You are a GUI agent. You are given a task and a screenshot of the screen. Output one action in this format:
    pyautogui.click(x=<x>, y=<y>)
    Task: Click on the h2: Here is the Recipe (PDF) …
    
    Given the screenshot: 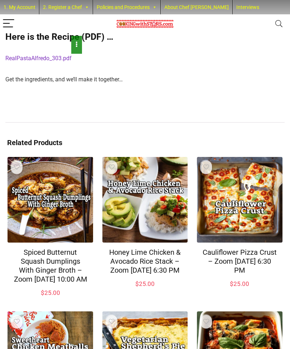 What is the action you would take?
    pyautogui.click(x=145, y=37)
    